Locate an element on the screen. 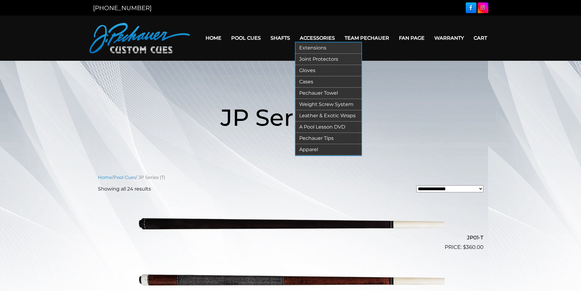  a: Accessories is located at coordinates (317, 38).